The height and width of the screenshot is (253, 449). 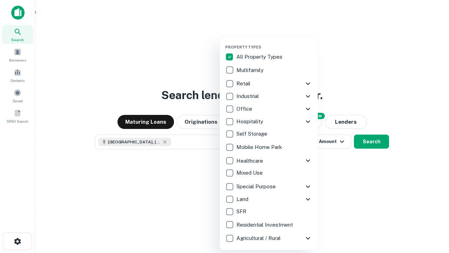 I want to click on p: Land, so click(x=243, y=199).